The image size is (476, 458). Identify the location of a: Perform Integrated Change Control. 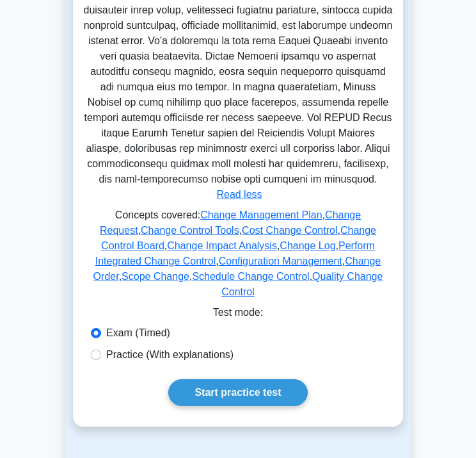
(235, 253).